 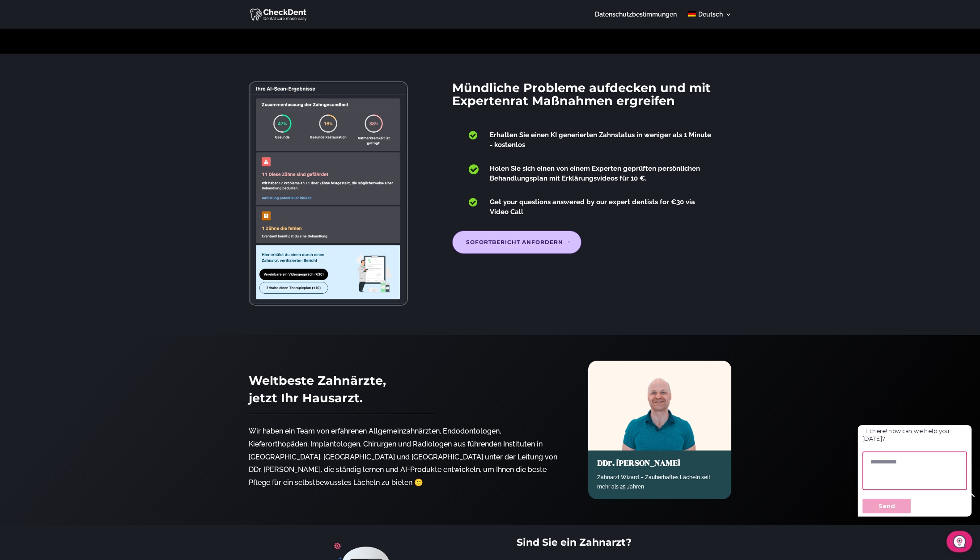 What do you see at coordinates (709, 20) in the screenshot?
I see `a: Deutsch` at bounding box center [709, 20].